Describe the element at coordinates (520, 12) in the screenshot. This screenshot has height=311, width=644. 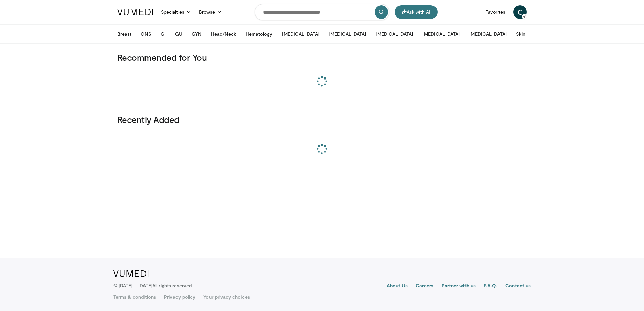
I see `a: C` at that location.